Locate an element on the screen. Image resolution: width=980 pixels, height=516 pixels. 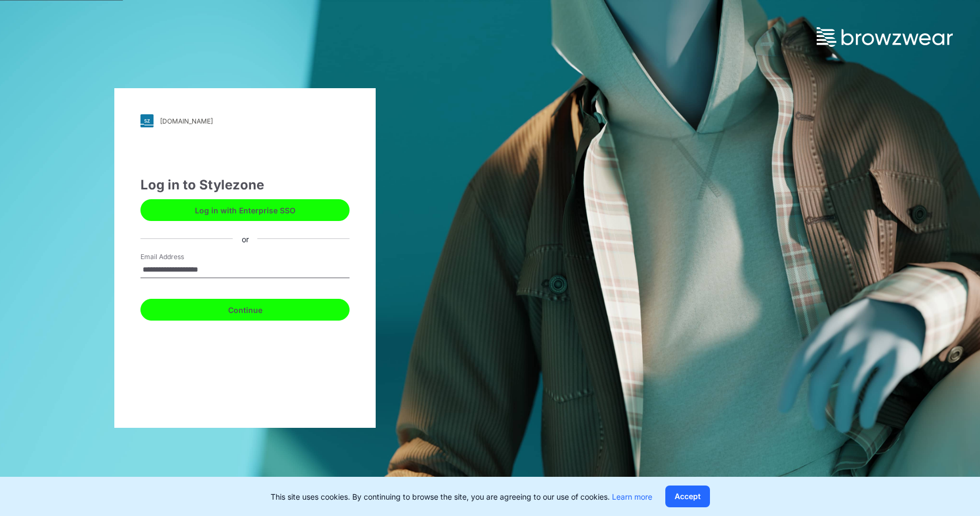
label: Email Address is located at coordinates (178, 257).